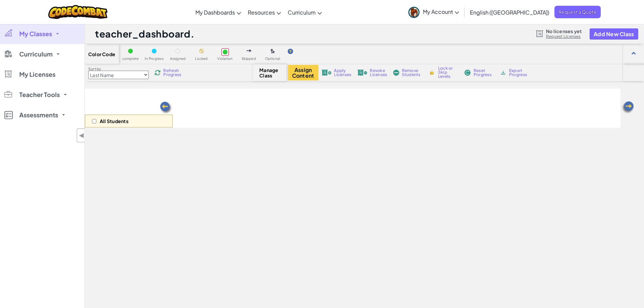  Describe the element at coordinates (290, 51) in the screenshot. I see `img: IconHint.svg` at that location.